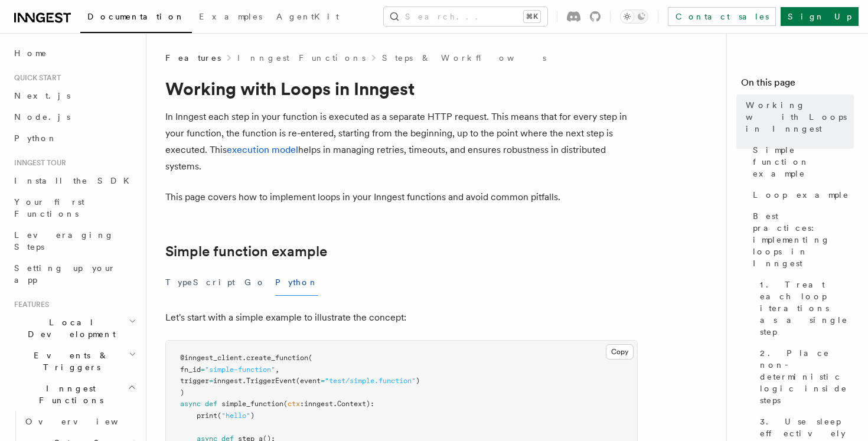 The width and height of the screenshot is (868, 441). What do you see at coordinates (370, 381) in the screenshot?
I see `span: "test/simple.function"` at bounding box center [370, 381].